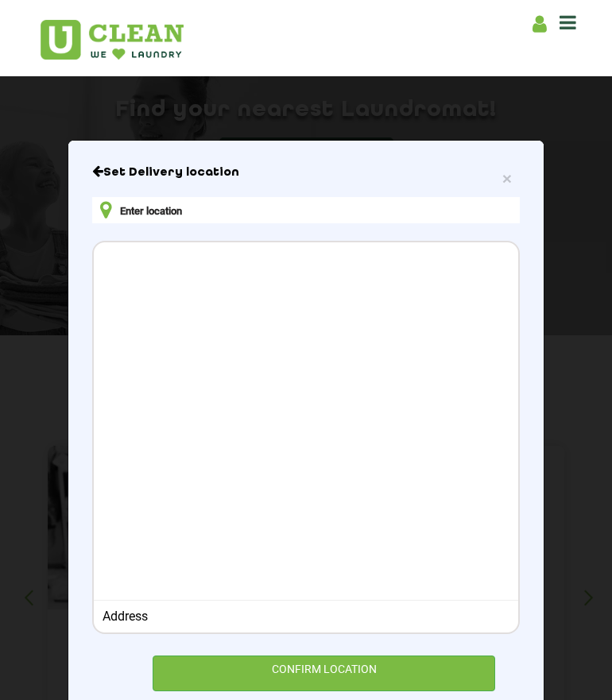  What do you see at coordinates (306, 616) in the screenshot?
I see `div: Address` at bounding box center [306, 616].